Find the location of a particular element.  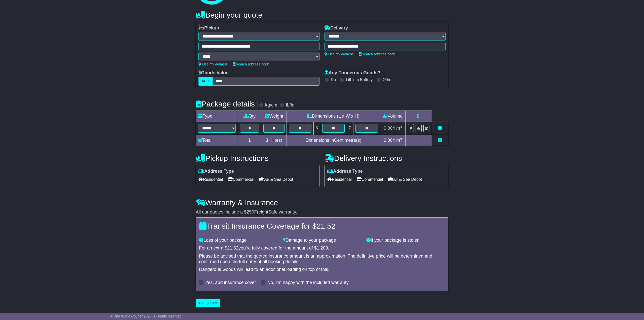

label: Delivery is located at coordinates (336, 28).